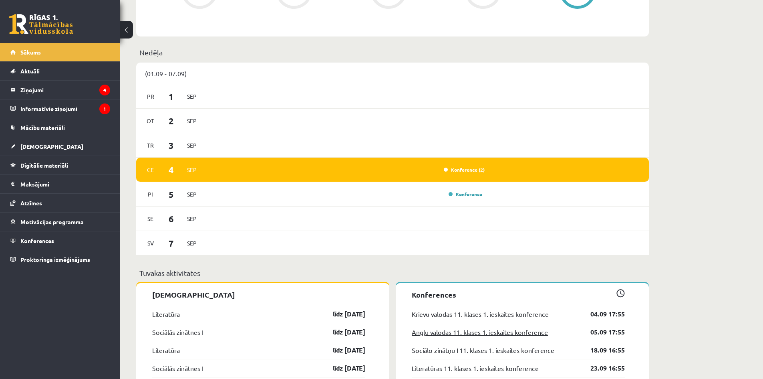 The image size is (763, 379). Describe the element at coordinates (393, 52) in the screenshot. I see `p: Nedēļa` at that location.